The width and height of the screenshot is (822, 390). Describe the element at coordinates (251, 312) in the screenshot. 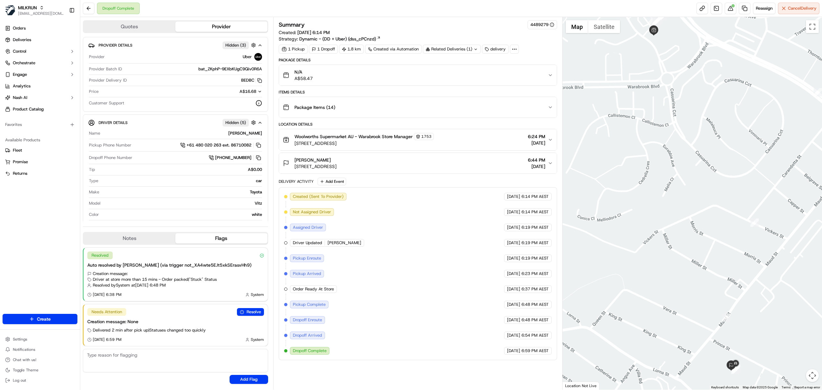

I see `button: Resolve` at that location.